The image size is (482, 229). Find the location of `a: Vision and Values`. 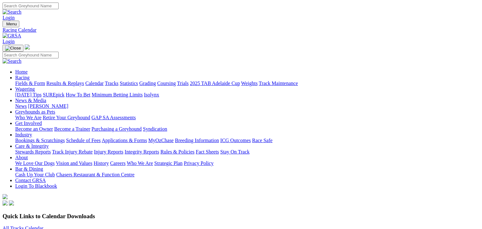

a: Vision and Values is located at coordinates (74, 163).